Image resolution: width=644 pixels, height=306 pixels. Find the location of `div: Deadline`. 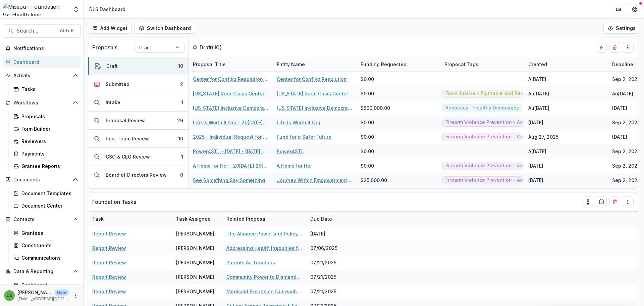

div: Deadline is located at coordinates (623, 64).